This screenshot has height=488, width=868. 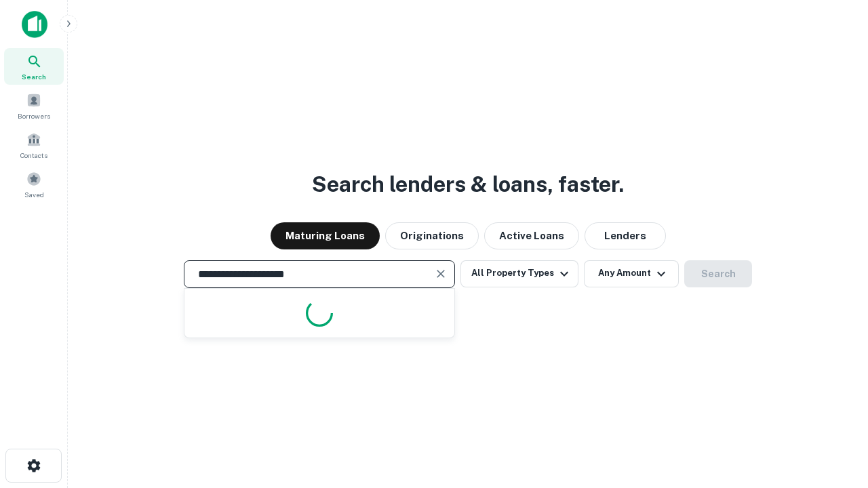 What do you see at coordinates (34, 185) in the screenshot?
I see `div: Saved` at bounding box center [34, 185].